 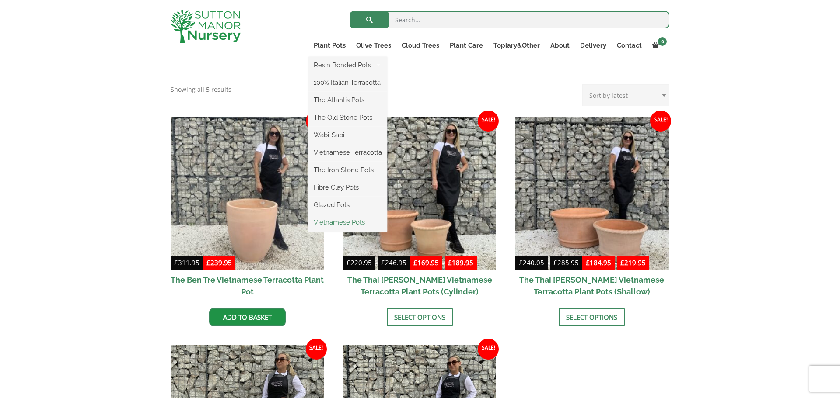 I want to click on bdi: 220.95, so click(x=359, y=263).